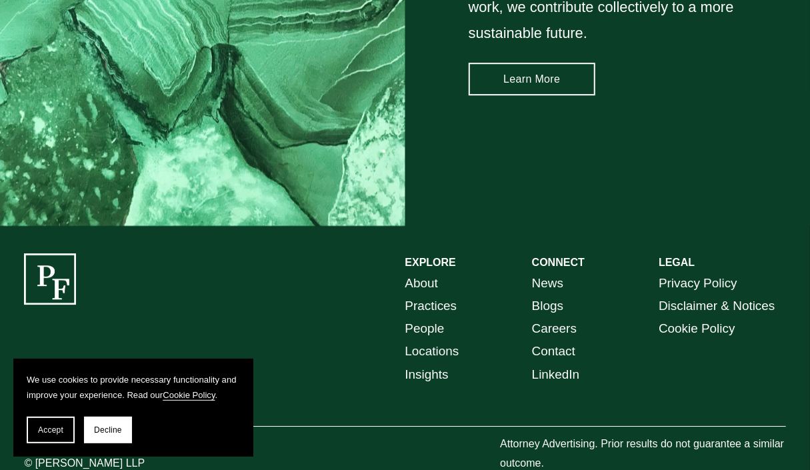  Describe the element at coordinates (547, 283) in the screenshot. I see `a: News` at that location.